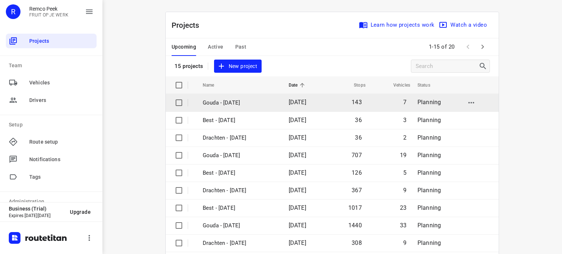 Image resolution: width=562 pixels, height=254 pixels. Describe the element at coordinates (441, 47) in the screenshot. I see `span: 1-15 of 20` at that location.